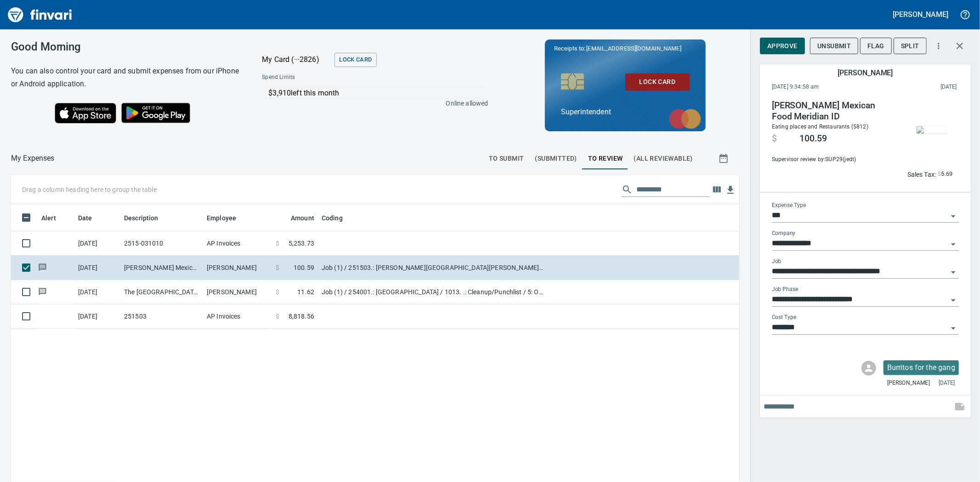 The image size is (980, 482). Describe the element at coordinates (782, 46) in the screenshot. I see `span: Approve` at that location.